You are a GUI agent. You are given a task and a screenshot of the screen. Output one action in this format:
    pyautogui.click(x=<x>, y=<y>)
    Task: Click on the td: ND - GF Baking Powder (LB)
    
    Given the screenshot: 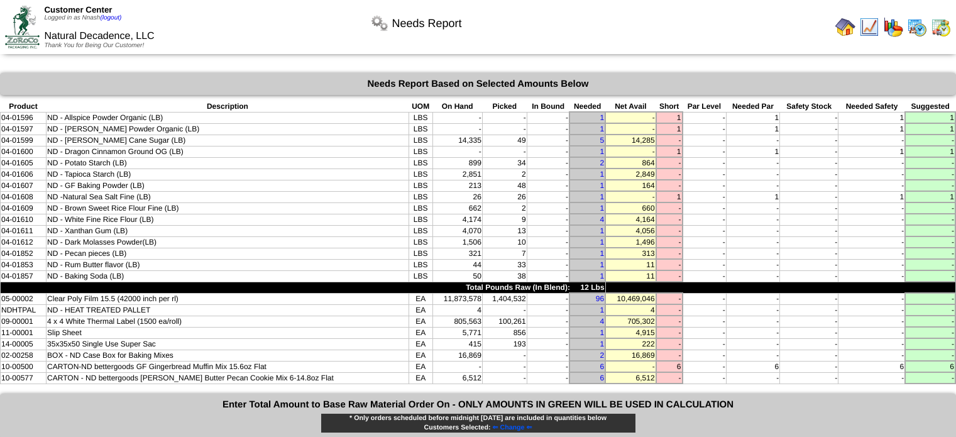 What is the action you would take?
    pyautogui.click(x=228, y=185)
    